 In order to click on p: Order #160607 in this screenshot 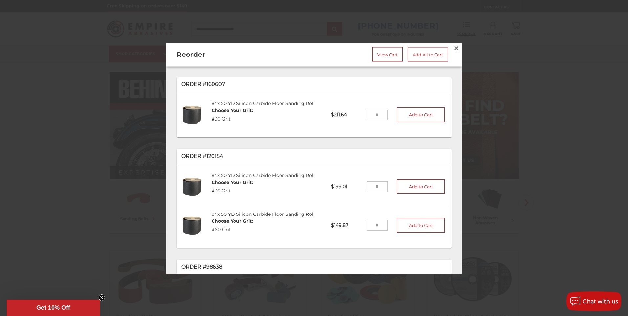, I will do `click(314, 84)`.